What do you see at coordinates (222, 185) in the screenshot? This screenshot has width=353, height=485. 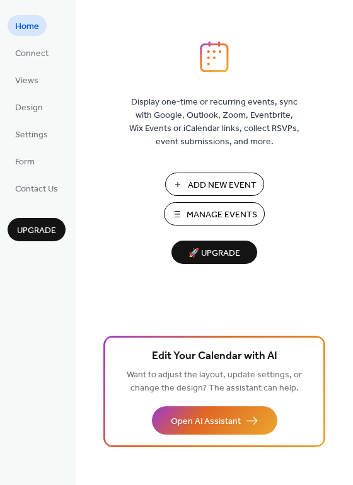 I see `span: Add New Event` at bounding box center [222, 185].